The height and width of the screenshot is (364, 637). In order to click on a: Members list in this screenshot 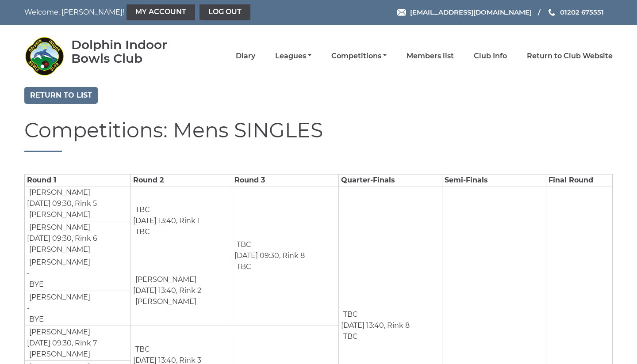, I will do `click(430, 56)`.